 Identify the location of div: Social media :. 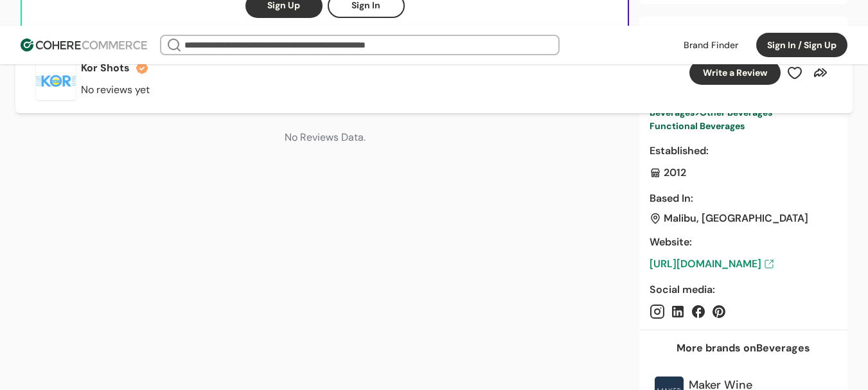
(743, 290).